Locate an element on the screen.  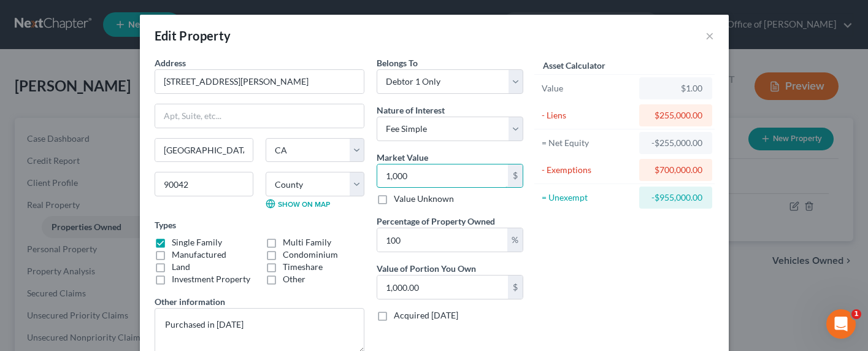
div: Value is located at coordinates (588, 88).